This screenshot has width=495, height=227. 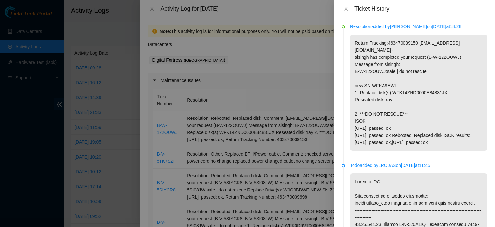 I want to click on button: Close, so click(x=346, y=9).